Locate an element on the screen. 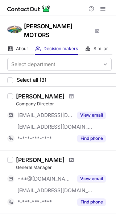 Image resolution: width=116 pixels, height=218 pixels. div: Select department is located at coordinates (33, 64).